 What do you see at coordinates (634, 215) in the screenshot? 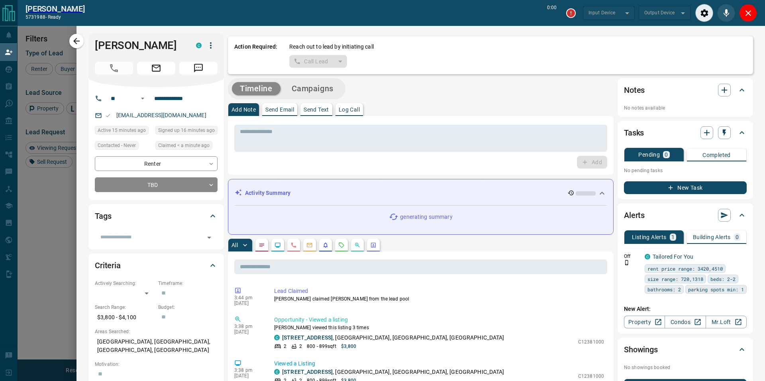
I see `h2: Alerts` at bounding box center [634, 215].